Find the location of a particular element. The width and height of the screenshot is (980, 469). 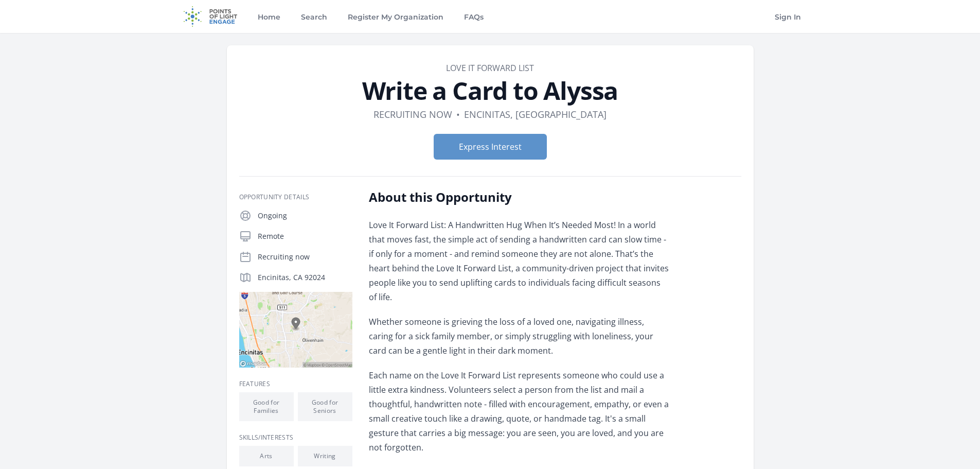

li: Good for Families is located at coordinates (267, 407).